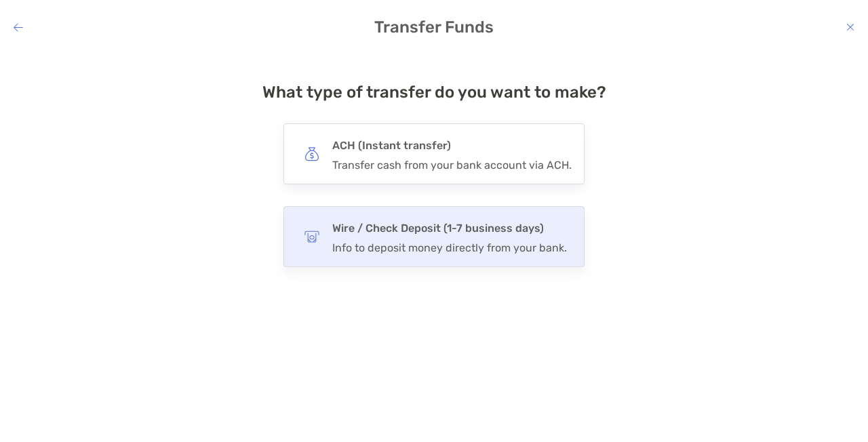 This screenshot has height=442, width=868. I want to click on h4: Wire / Check Deposit (1-7 business days), so click(449, 229).